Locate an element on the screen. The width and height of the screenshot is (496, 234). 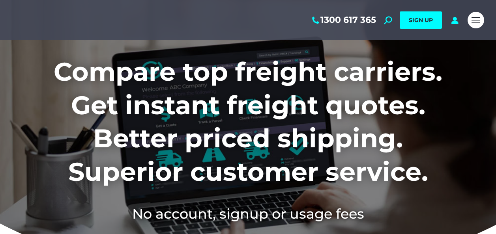
h1: Compare top freight carriers. Get instant freight quotes. Better priced shipping. Superior custom... is located at coordinates (248, 122).